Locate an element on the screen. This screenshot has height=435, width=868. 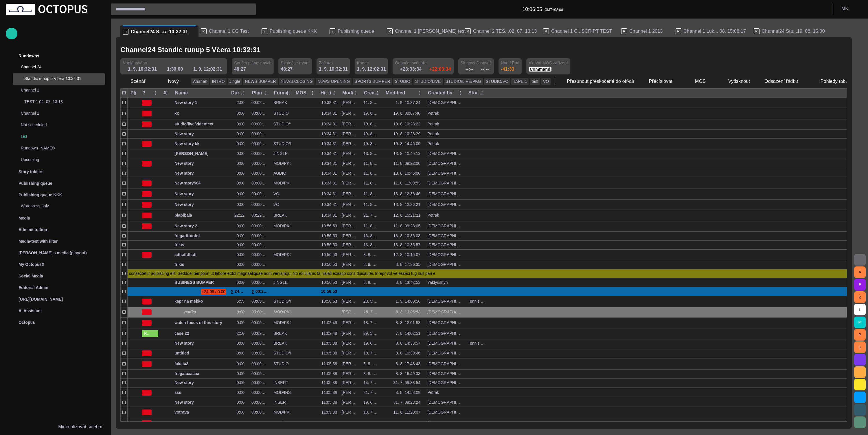
div: 11. 8. 10:56:46 is located at coordinates (372, 194).